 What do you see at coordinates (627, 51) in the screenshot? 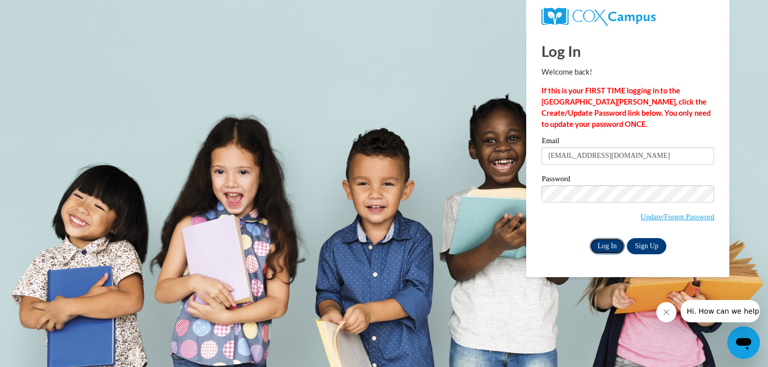
I see `h1: Log In` at bounding box center [627, 51].